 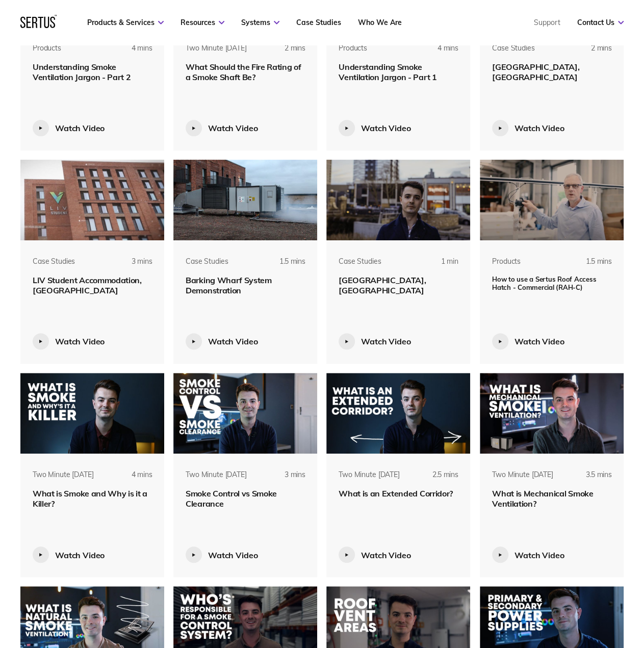 What do you see at coordinates (260, 22) in the screenshot?
I see `a: Systems` at bounding box center [260, 22].